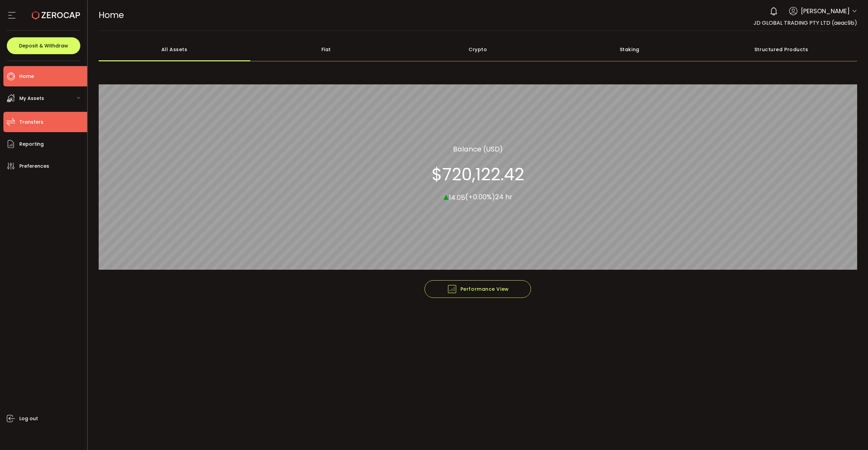 This screenshot has width=868, height=450. I want to click on span: Performance View, so click(478, 289).